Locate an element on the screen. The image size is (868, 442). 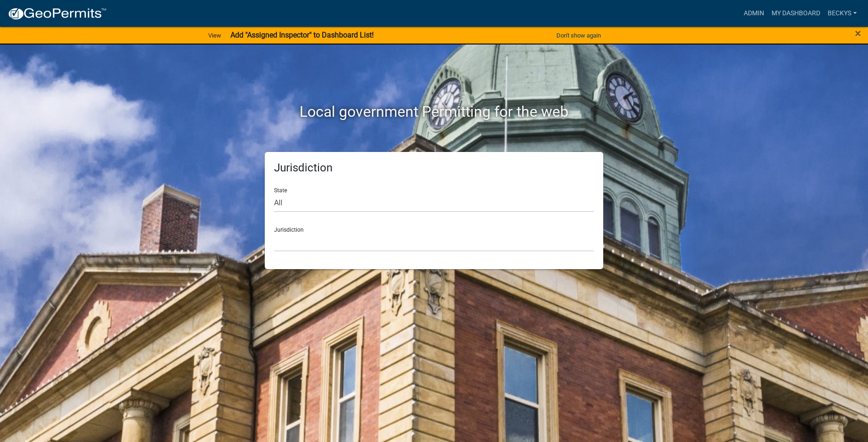
strong: Add "Assigned Inspector" to Dashboard List! is located at coordinates (302, 35).